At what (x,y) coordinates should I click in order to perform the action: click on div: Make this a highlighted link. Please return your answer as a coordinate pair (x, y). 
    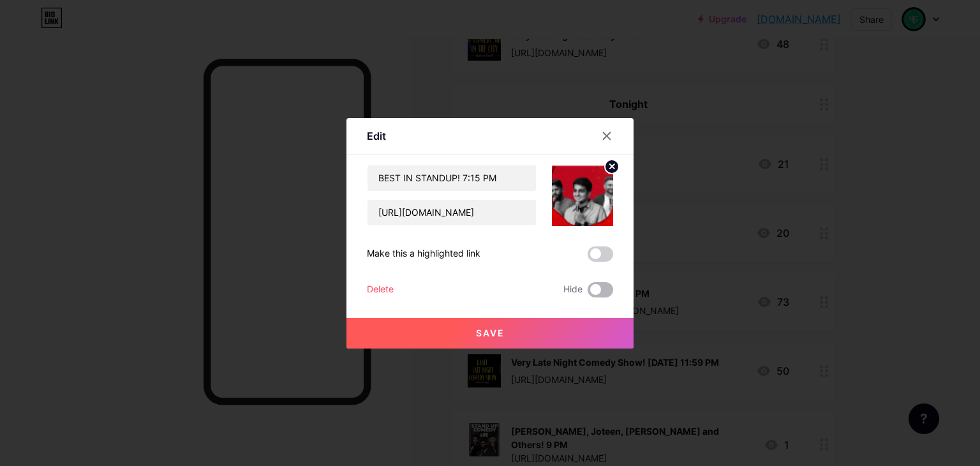
    Looking at the image, I should click on (423, 254).